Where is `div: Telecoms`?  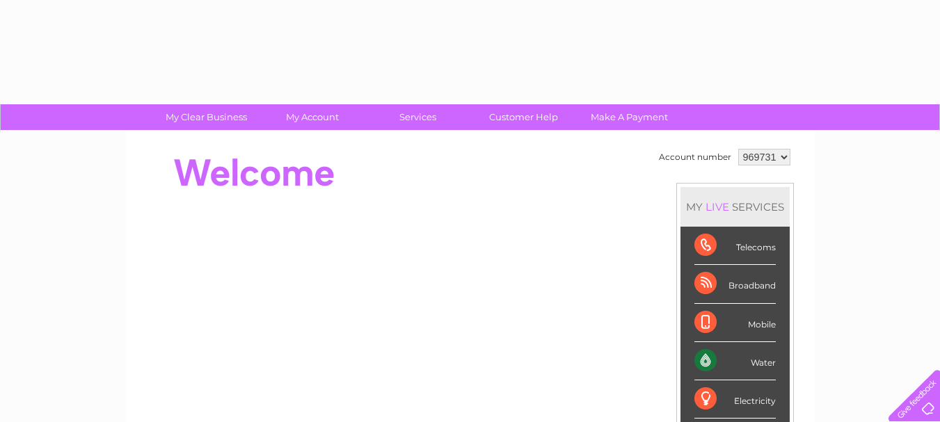
div: Telecoms is located at coordinates (735, 246).